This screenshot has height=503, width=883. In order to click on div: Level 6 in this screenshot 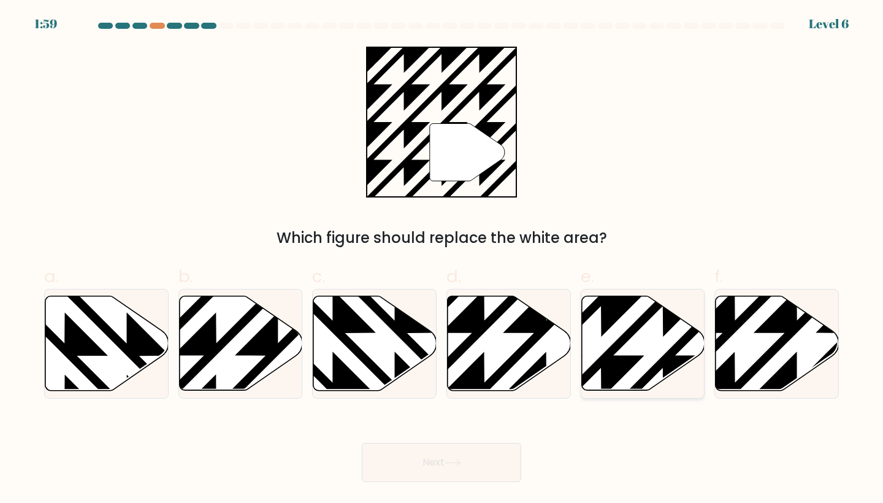, I will do `click(828, 24)`.